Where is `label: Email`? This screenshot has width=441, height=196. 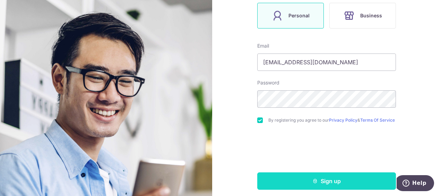 label: Email is located at coordinates (263, 46).